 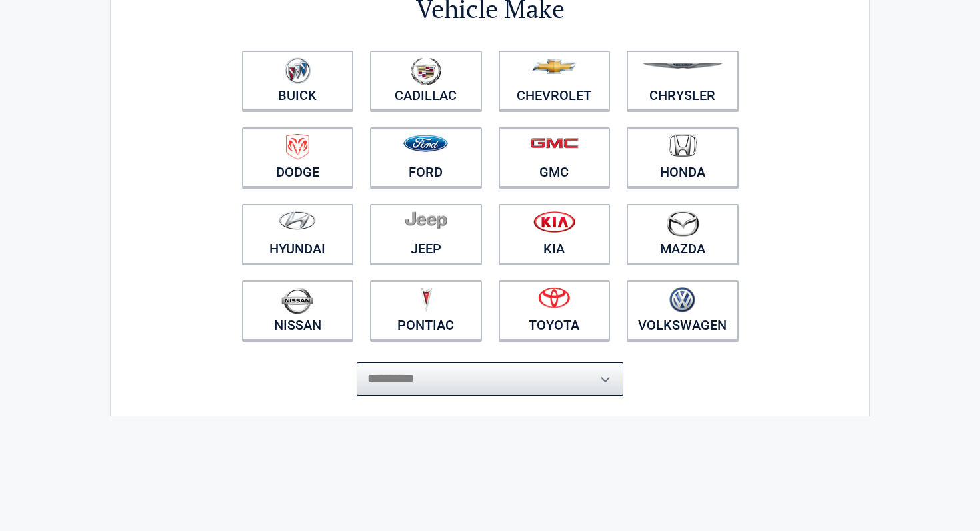 What do you see at coordinates (554, 143) in the screenshot?
I see `img: gmc` at bounding box center [554, 143].